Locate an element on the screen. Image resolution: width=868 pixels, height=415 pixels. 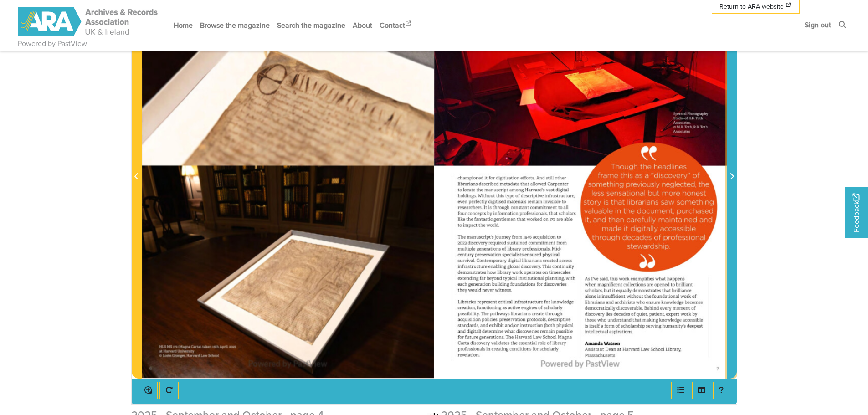
a: Browse the magazine is located at coordinates (235, 25).